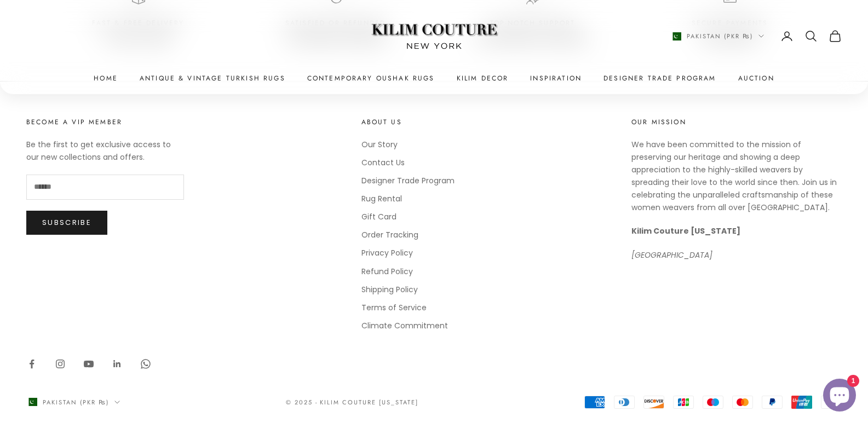 The width and height of the screenshot is (868, 423). Describe the element at coordinates (387, 253) in the screenshot. I see `a: Privacy Policy` at that location.